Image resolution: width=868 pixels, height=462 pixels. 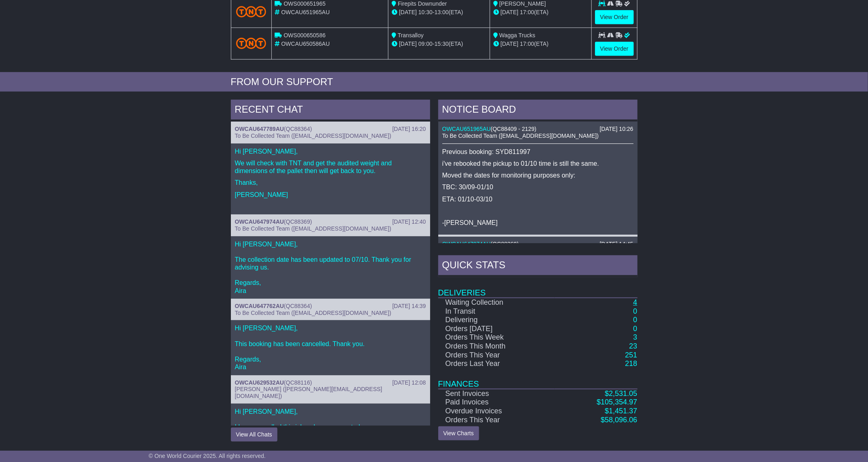 What do you see at coordinates (621, 393) in the screenshot?
I see `a: $2,531.05` at bounding box center [621, 393].